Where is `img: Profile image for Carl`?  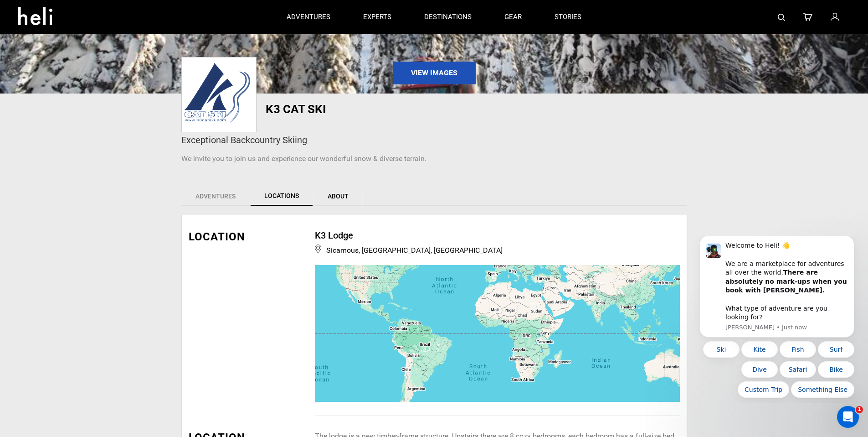
img: Profile image for Carl is located at coordinates (28, 14).